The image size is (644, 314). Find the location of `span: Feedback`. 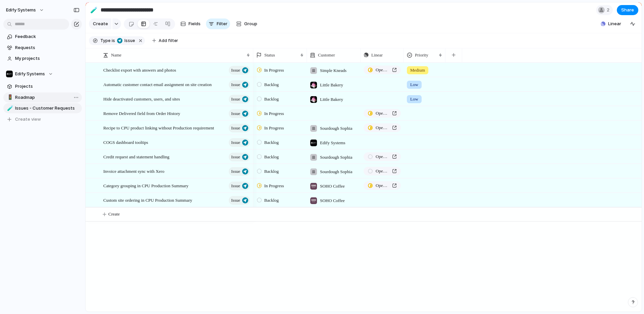

span: Feedback is located at coordinates (47, 37).